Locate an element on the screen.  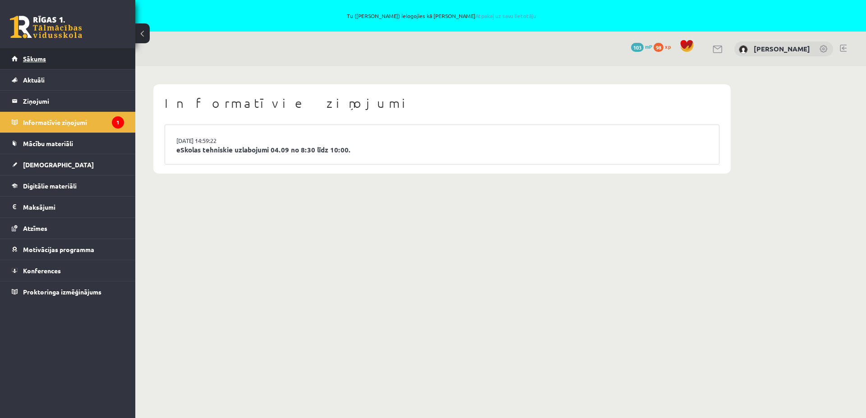
a: Aktuāli is located at coordinates (68, 80).